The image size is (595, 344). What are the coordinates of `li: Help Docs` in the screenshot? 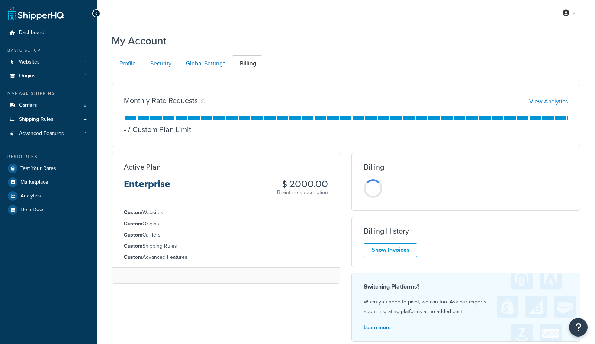 It's located at (48, 210).